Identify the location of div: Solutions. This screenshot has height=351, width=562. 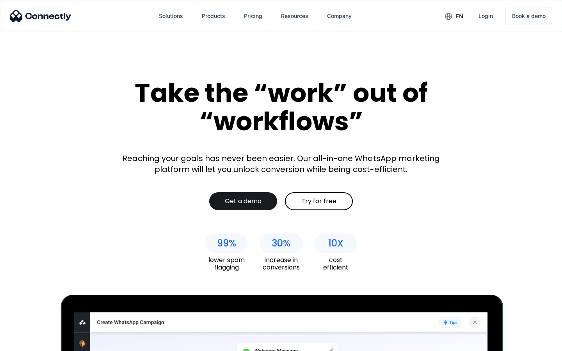
(171, 16).